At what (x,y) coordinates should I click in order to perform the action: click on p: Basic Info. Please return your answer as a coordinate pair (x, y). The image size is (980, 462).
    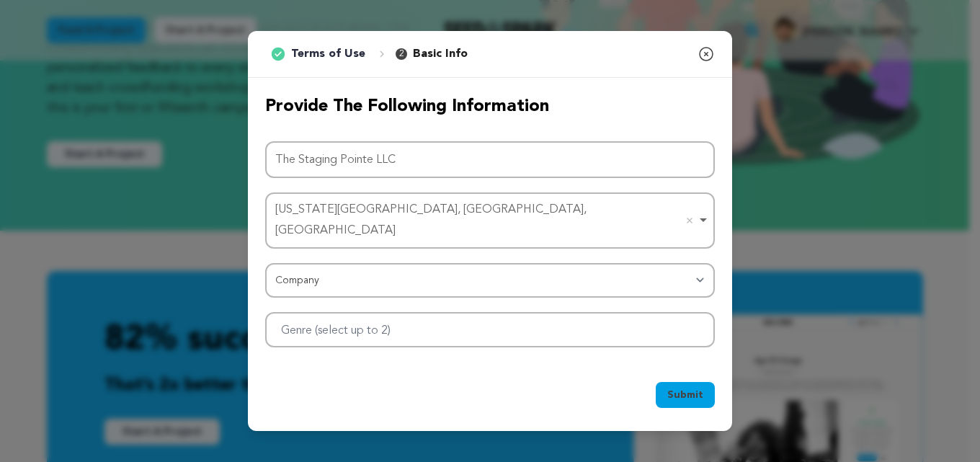
    Looking at the image, I should click on (440, 54).